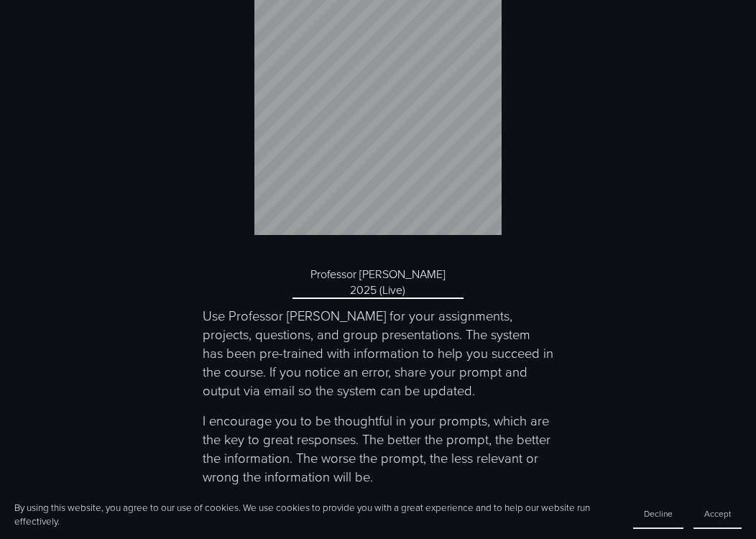 The image size is (756, 539). I want to click on button: Decline, so click(658, 514).